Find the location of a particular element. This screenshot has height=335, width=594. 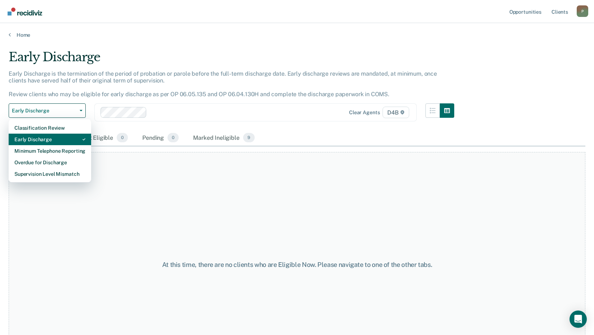

div: Minimum Telephone Reporting is located at coordinates (50, 151).